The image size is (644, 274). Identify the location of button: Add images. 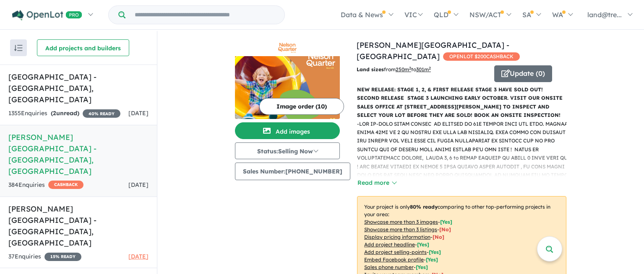
(287, 131).